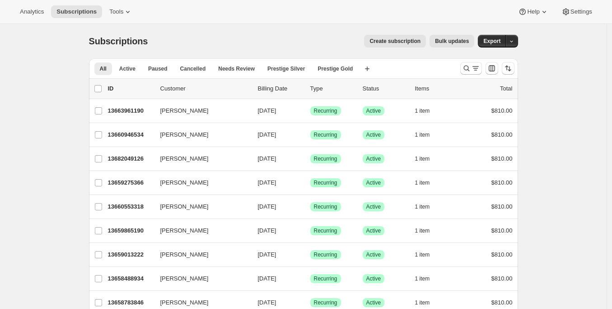  Describe the element at coordinates (333, 89) in the screenshot. I see `div: Type` at that location.